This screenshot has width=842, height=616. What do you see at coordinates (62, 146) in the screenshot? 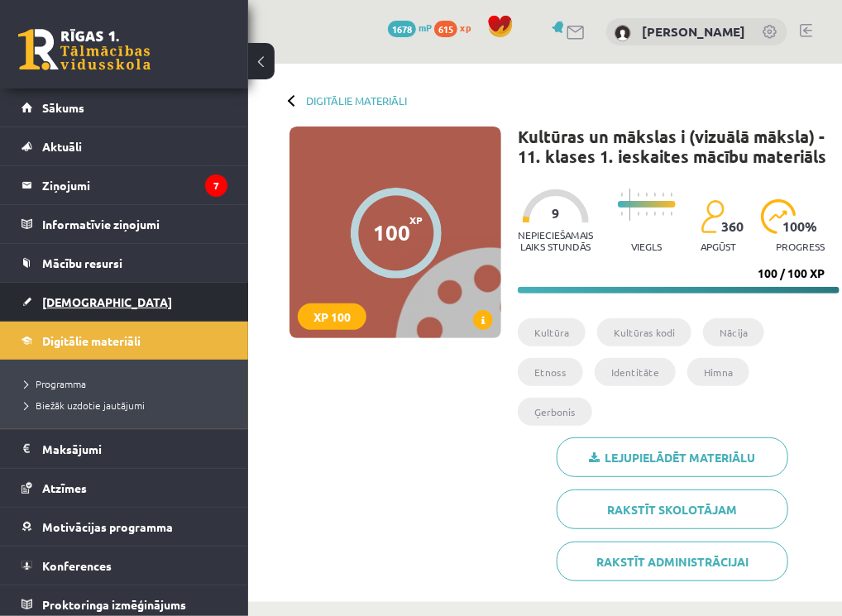
I see `span: Aktuāli` at bounding box center [62, 146].